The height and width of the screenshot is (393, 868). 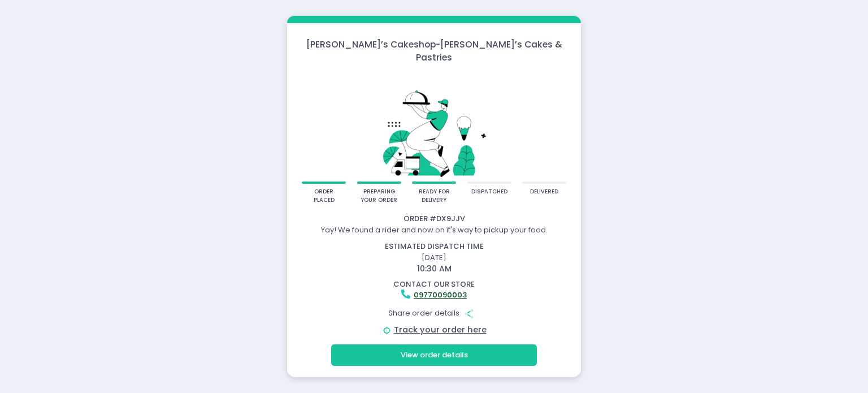 I want to click on span: 10:30 AM, so click(x=434, y=269).